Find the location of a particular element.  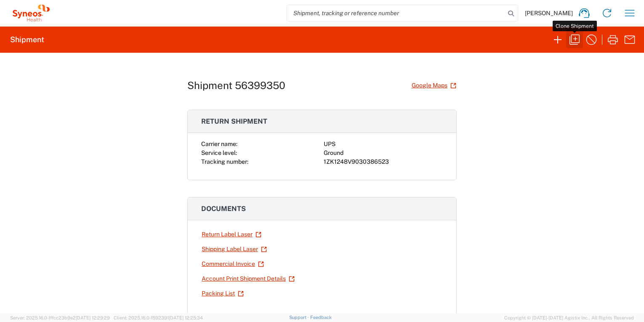

span: Client: 2025.16.0-1592391 is located at coordinates (158, 318).